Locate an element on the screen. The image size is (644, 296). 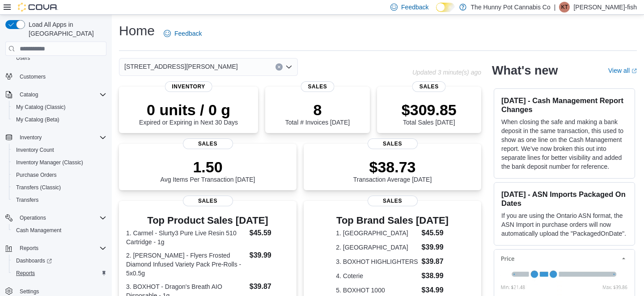
span: Dark Mode is located at coordinates (436, 12).